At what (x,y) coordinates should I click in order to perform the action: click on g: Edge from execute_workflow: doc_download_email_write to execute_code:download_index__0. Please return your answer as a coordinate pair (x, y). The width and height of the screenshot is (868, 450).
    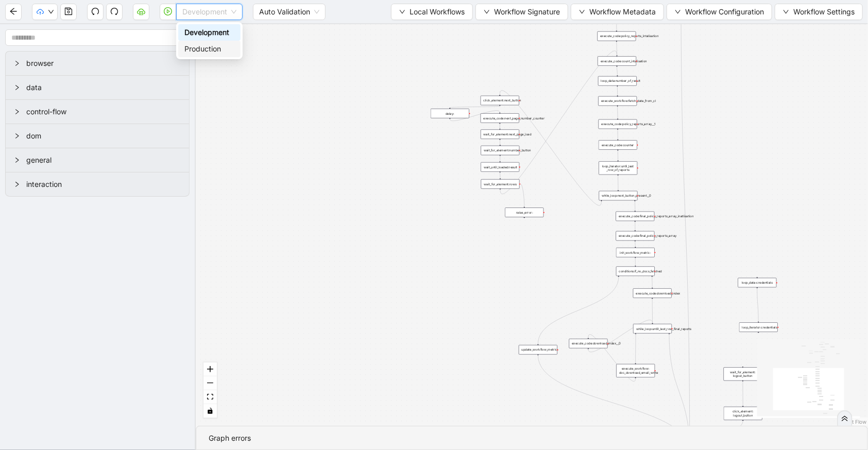
    Looking at the image, I should click on (612, 358).